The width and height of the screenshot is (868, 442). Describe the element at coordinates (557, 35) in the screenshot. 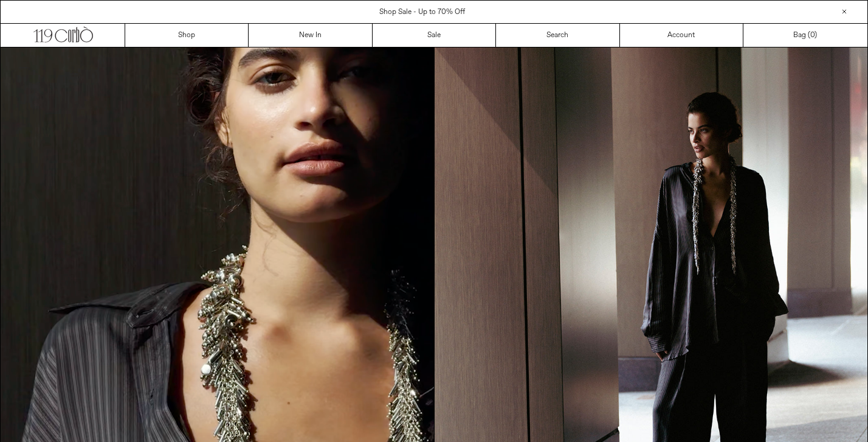

I see `a: Search` at that location.